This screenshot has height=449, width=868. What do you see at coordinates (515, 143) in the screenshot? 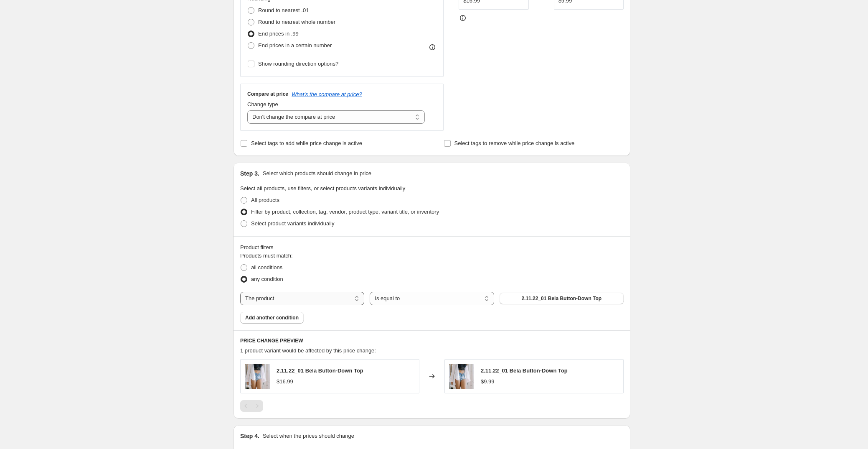
I see `span: Select tags to remove while price change is active` at bounding box center [515, 143].